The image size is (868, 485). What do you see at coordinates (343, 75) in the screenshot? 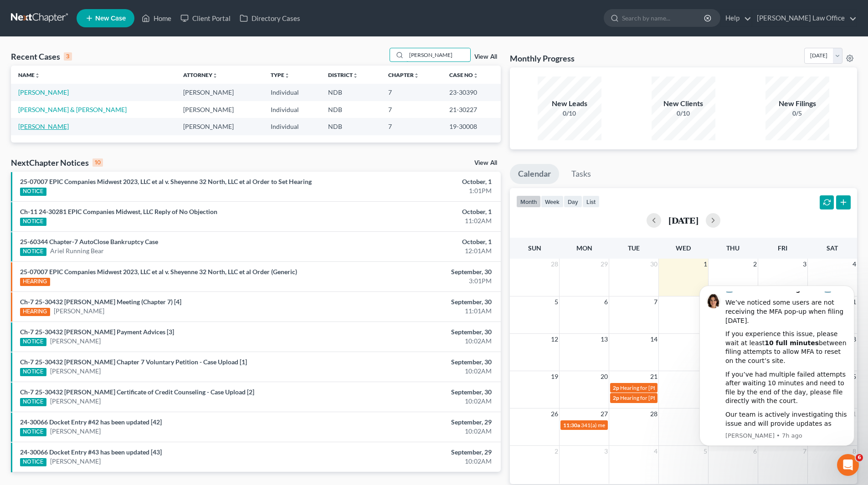
I see `a: Districtunfold_more` at bounding box center [343, 75].